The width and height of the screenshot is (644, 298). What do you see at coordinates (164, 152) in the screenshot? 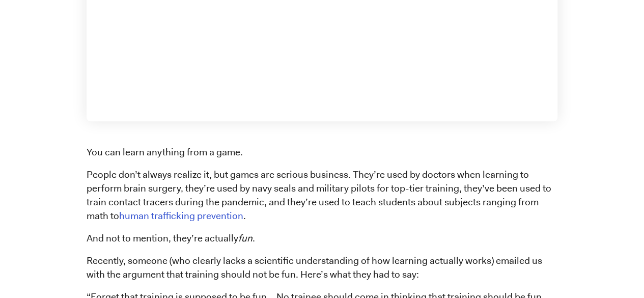
I see `span: You can learn anything from a game.` at bounding box center [164, 152].